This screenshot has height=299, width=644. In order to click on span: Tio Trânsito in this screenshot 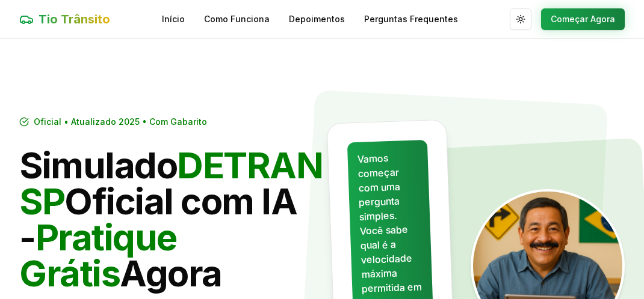, I will do `click(74, 20)`.